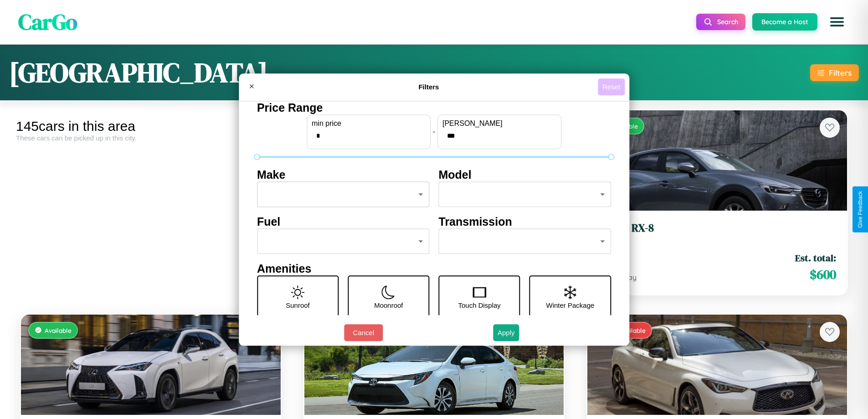 The height and width of the screenshot is (419, 868). What do you see at coordinates (834, 72) in the screenshot?
I see `button: Filters` at bounding box center [834, 72].